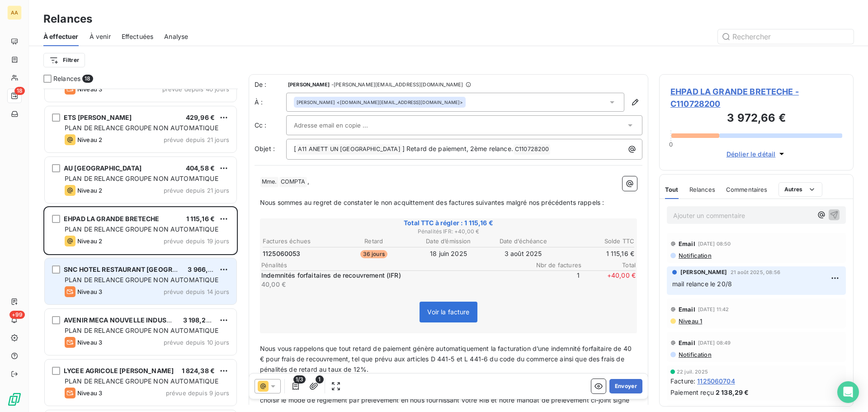 Image resolution: width=868 pixels, height=412 pixels. I want to click on span: 36 jours, so click(374, 254).